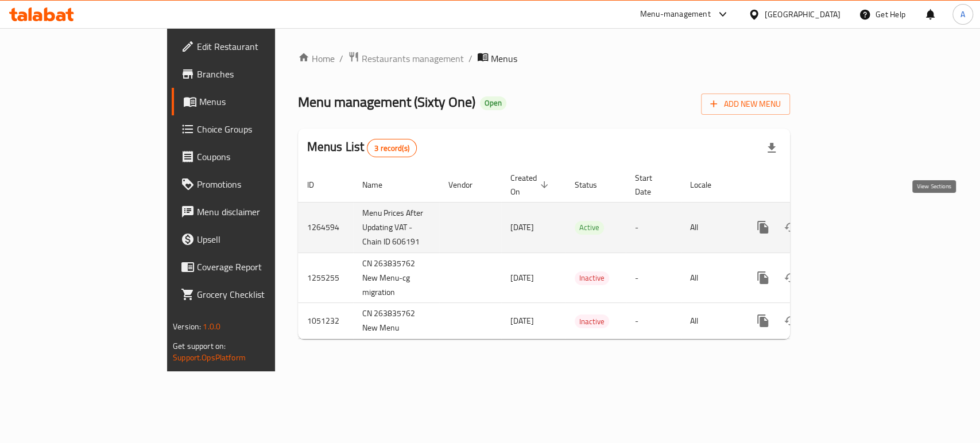 The height and width of the screenshot is (443, 980). Describe the element at coordinates (593, 185) in the screenshot. I see `span: Status` at that location.